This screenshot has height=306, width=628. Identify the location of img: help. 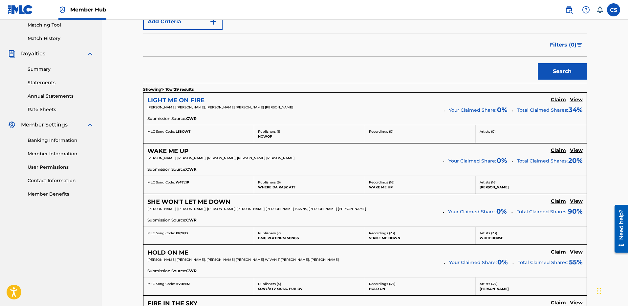
(586, 10).